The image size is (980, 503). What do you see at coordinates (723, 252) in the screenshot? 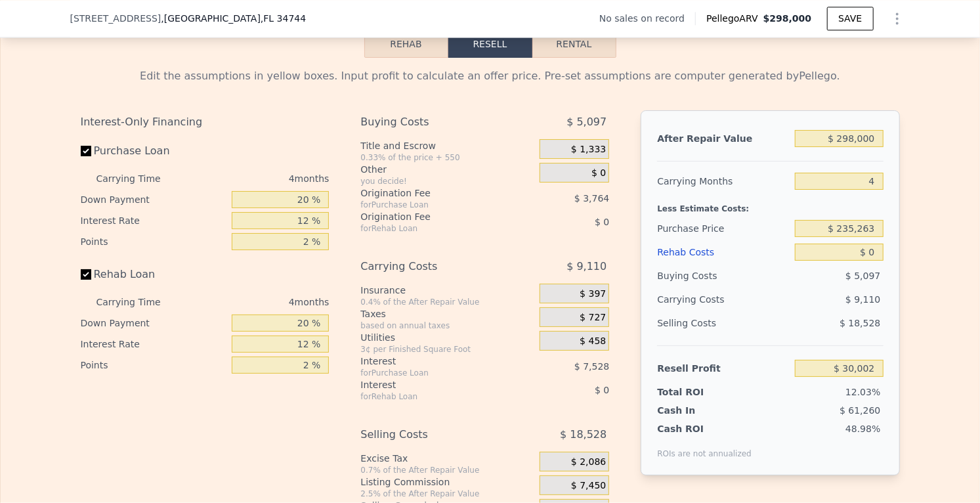
I see `div: Rehab Costs` at bounding box center [723, 252].